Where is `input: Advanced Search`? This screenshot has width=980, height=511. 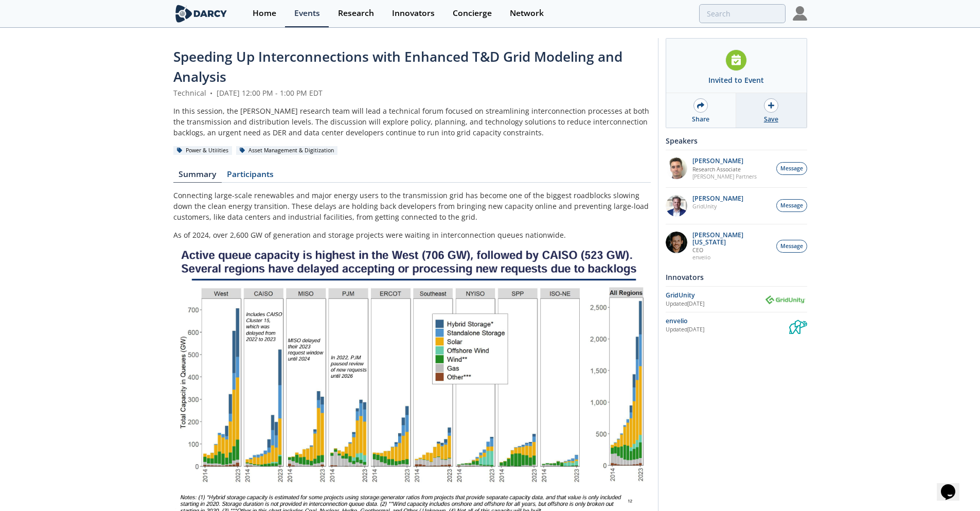
input: Advanced Search is located at coordinates (743, 13).